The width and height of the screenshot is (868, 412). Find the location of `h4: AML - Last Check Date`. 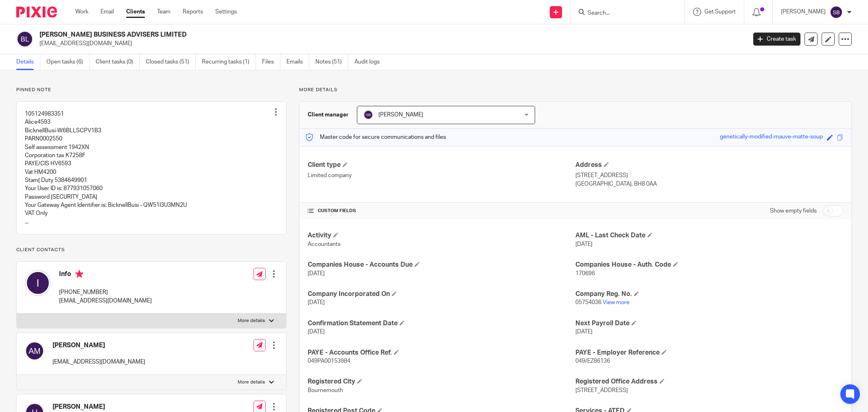

h4: AML - Last Check Date is located at coordinates (709, 235).